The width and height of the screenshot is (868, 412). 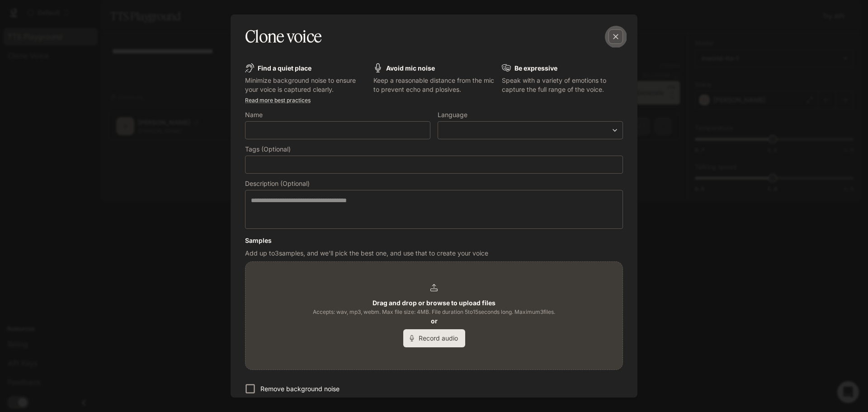 What do you see at coordinates (434, 312) in the screenshot?
I see `span: Accepts: wav, mp3, webm. Max file size: 4MB. File duration 5 to 15 seconds long. Maximum 3 files.` at bounding box center [434, 312].